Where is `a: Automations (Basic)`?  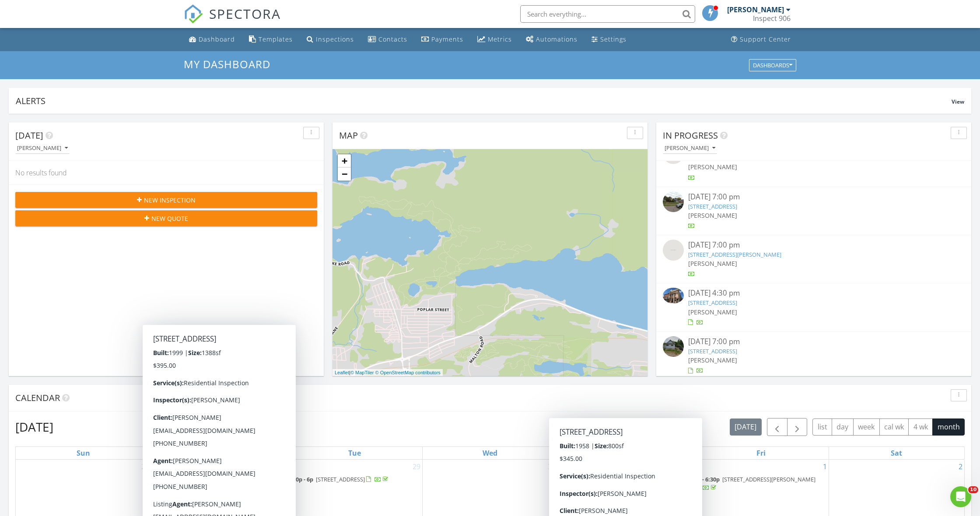 a: Automations (Basic) is located at coordinates (552, 40).